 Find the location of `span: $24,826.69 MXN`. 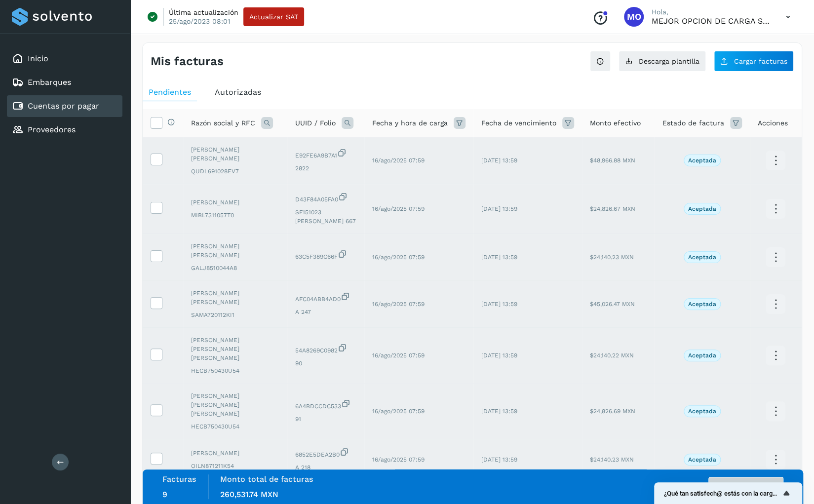

span: $24,826.69 MXN is located at coordinates (612, 411).